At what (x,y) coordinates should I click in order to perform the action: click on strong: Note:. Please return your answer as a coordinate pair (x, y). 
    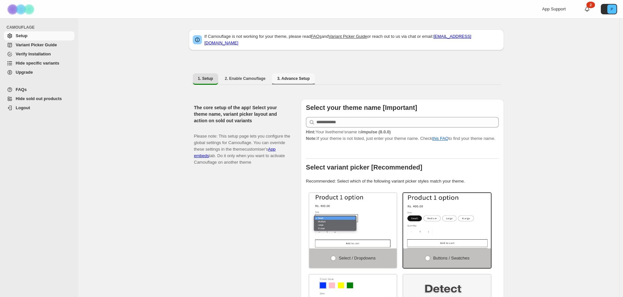
    Looking at the image, I should click on (311, 138).